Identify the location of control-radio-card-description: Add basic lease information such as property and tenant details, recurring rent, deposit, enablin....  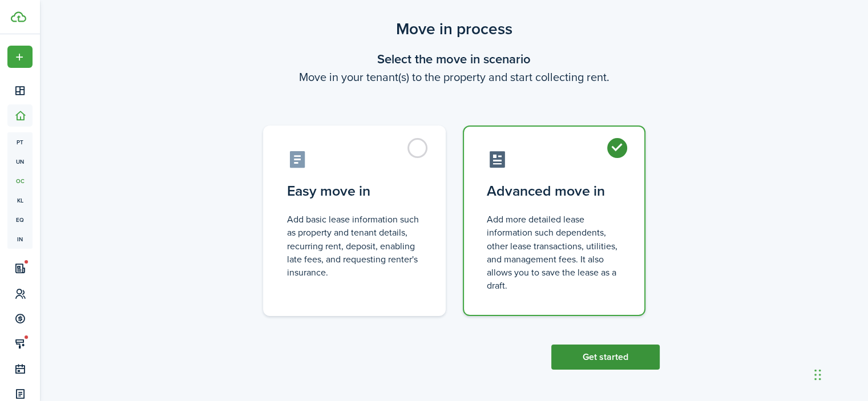
(355, 246).